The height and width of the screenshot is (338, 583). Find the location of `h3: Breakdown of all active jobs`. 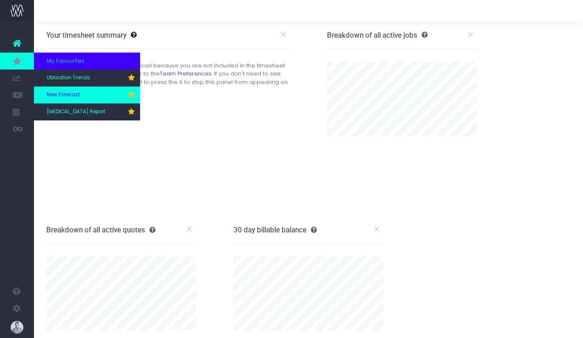

h3: Breakdown of all active jobs is located at coordinates (377, 35).